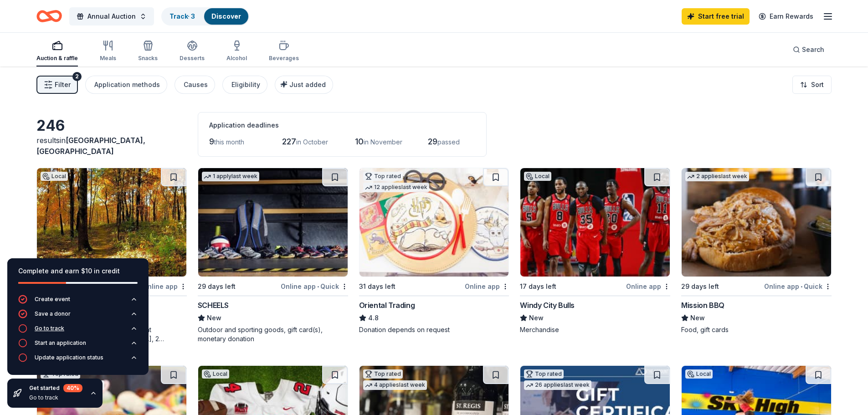  What do you see at coordinates (236, 59) in the screenshot?
I see `div: Alcohol` at bounding box center [236, 59].